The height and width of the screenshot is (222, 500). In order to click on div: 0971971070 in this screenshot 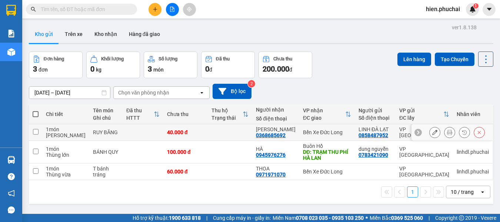, I will do `click(271, 174)`.